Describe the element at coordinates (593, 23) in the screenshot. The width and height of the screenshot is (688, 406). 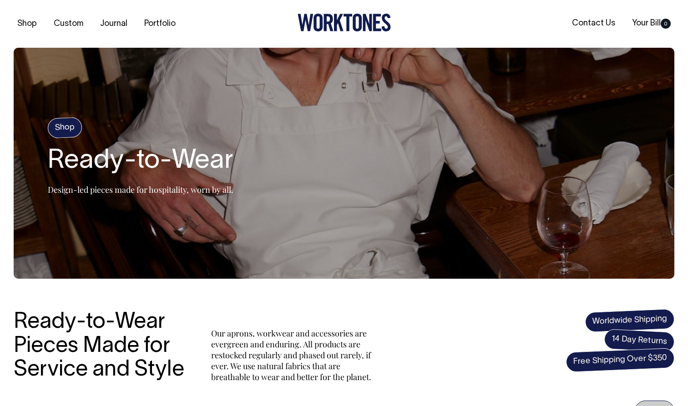
I see `a: Contact Us` at that location.